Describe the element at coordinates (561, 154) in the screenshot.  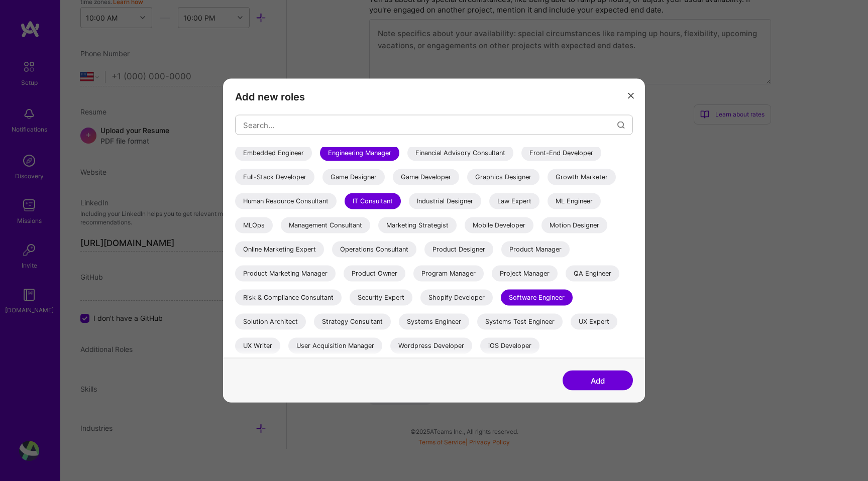
I see `div: Front-End Developer` at that location.